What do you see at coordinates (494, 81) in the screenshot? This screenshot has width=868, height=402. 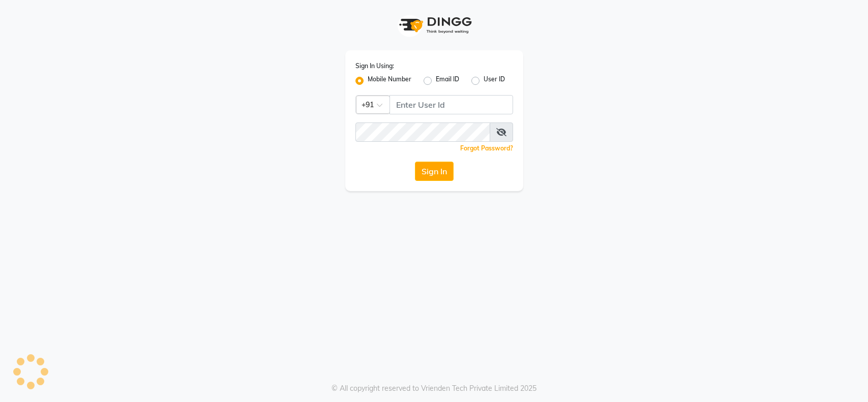 I see `label: User ID` at bounding box center [494, 81].